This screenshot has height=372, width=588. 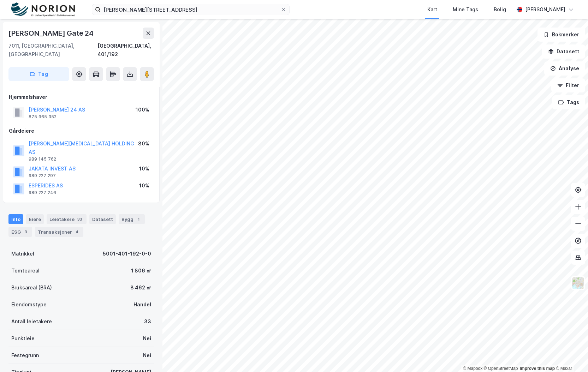 I want to click on button: Tag, so click(x=39, y=74).